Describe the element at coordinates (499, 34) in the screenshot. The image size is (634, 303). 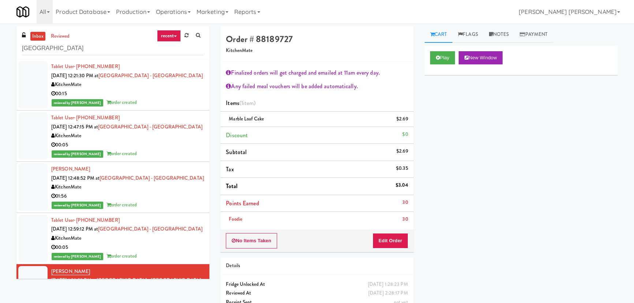
I see `a: Notes` at that location.